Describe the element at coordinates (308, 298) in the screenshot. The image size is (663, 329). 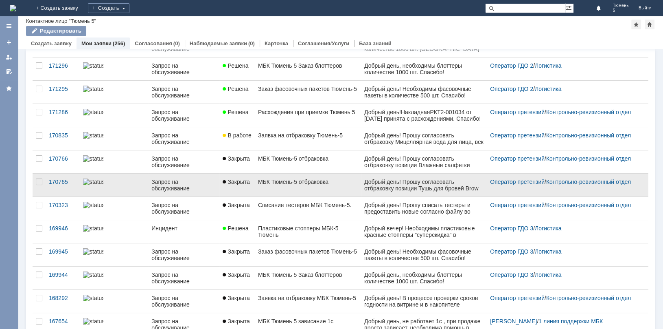
I see `div: Заявка на отбраковку МБК Тюмень-5` at that location.